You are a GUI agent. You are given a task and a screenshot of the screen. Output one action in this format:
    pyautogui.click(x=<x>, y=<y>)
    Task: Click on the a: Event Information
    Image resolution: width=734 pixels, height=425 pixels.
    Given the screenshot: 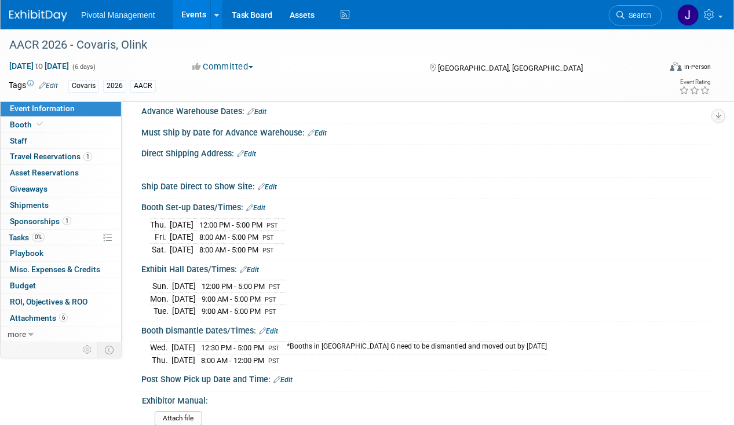 What is the action you would take?
    pyautogui.click(x=61, y=108)
    